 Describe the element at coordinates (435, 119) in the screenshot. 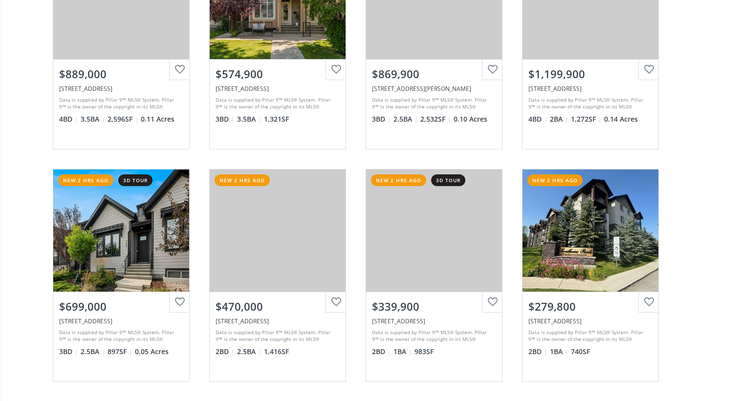

I see `span: 2,532 SF` at that location.